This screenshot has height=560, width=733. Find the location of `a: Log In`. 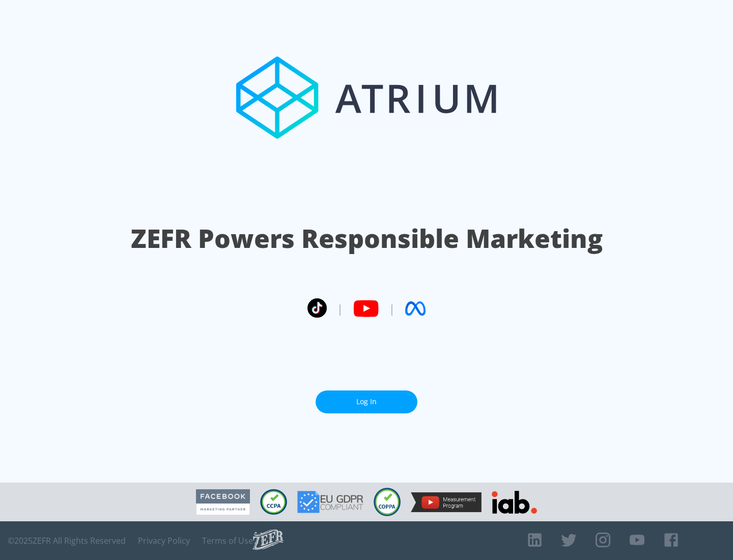

a: Log In is located at coordinates (366, 401).